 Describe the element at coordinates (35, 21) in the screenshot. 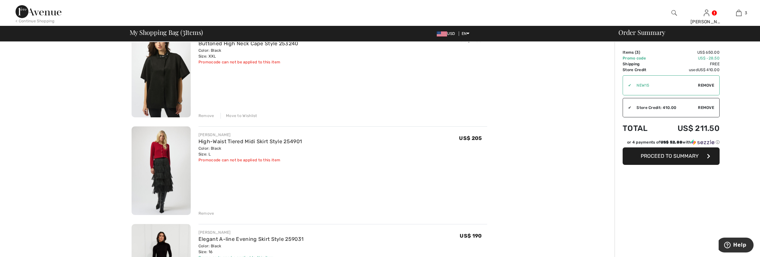

I see `div: < Continue Shopping` at that location.